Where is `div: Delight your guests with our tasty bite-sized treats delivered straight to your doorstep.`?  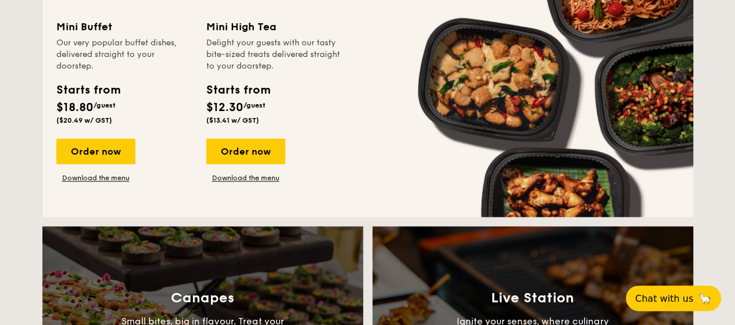
div: Delight your guests with our tasty bite-sized treats delivered straight to your doorstep. is located at coordinates (274, 55).